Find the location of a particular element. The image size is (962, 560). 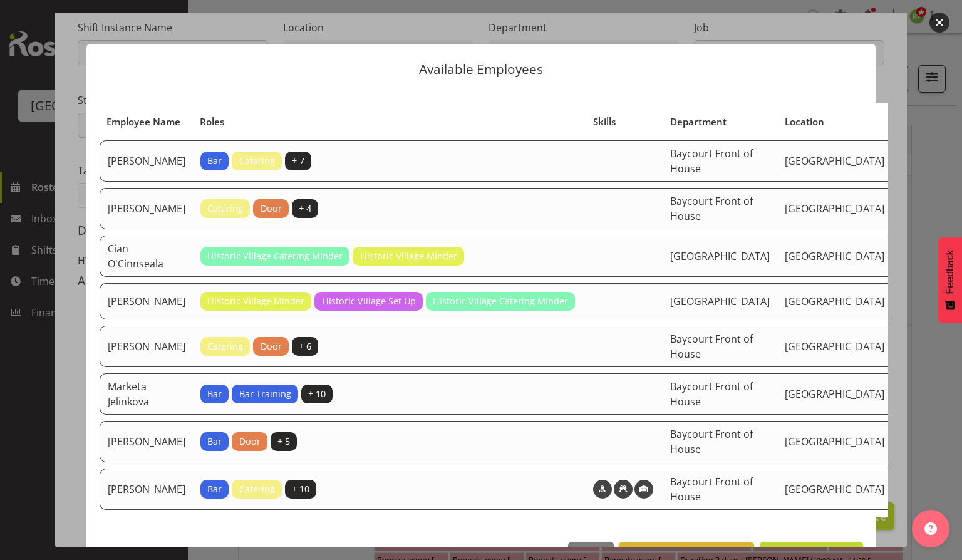

span: Historic Village Set Up is located at coordinates (369, 301).